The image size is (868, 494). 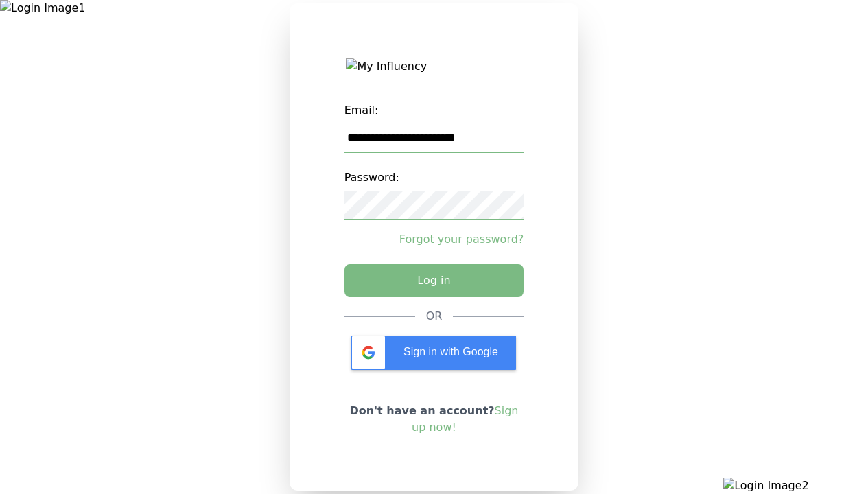 I want to click on p: Don't have an account?, so click(x=434, y=420).